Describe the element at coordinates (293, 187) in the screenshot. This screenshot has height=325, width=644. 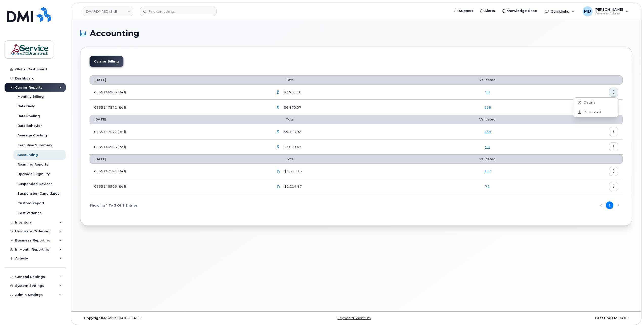
I see `span: $1,214.87` at that location.